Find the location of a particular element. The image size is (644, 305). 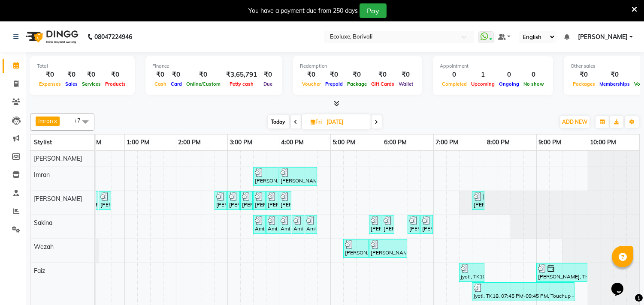

span: Upcoming is located at coordinates (483, 84).